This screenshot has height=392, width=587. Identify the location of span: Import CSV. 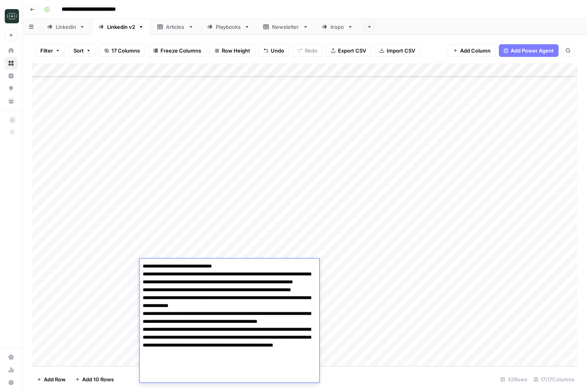
(401, 51).